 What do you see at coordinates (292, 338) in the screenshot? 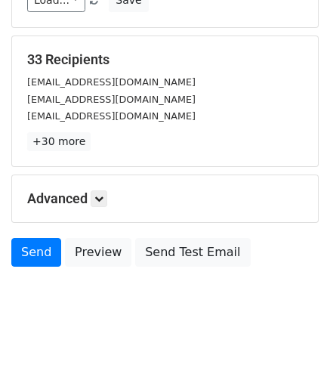
I see `div: 聊天小工具` at bounding box center [292, 338].